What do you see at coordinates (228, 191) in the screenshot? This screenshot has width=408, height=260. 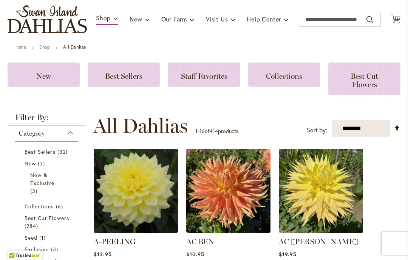 I see `img: AC BEN` at bounding box center [228, 191].